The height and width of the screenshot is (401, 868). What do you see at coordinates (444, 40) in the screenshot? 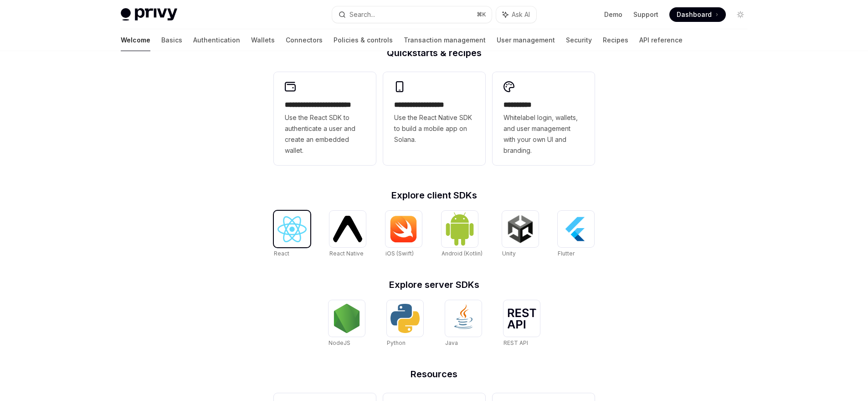
I see `a: Transaction management` at bounding box center [444, 40].